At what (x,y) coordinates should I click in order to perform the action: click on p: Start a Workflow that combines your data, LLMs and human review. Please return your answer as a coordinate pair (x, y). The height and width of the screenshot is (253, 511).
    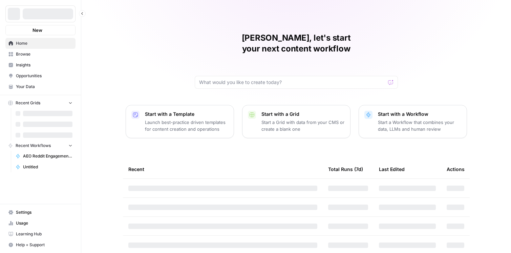
    Looking at the image, I should click on (419, 126).